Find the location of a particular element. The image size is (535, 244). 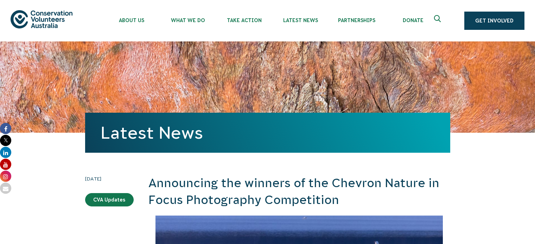

a: Latest News is located at coordinates (152, 133).